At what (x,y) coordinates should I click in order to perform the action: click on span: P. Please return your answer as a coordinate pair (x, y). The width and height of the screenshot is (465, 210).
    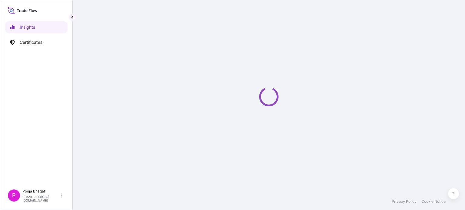
    Looking at the image, I should click on (14, 196).